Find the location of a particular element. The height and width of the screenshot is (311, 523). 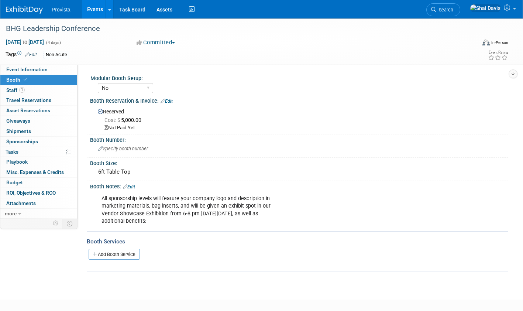

a: more is located at coordinates (39, 213).